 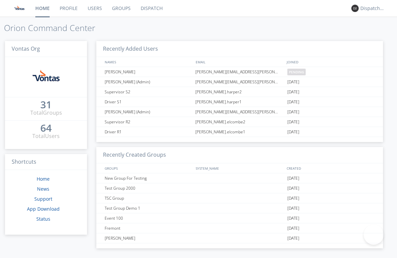 I want to click on span: pending, so click(x=297, y=72).